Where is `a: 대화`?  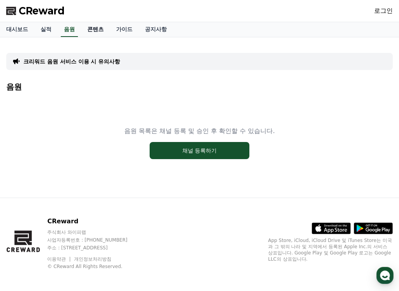 a: 대화 is located at coordinates (199, 279).